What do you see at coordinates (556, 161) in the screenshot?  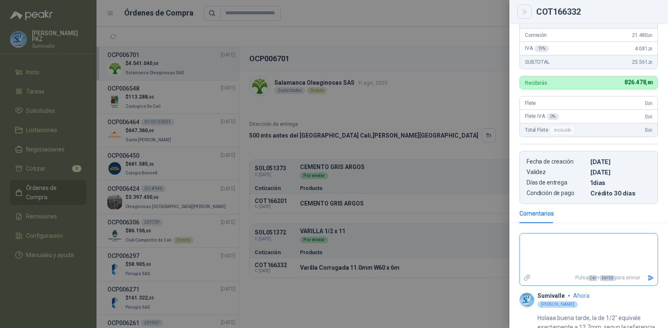 I see `p: Fecha de creación` at bounding box center [556, 161].